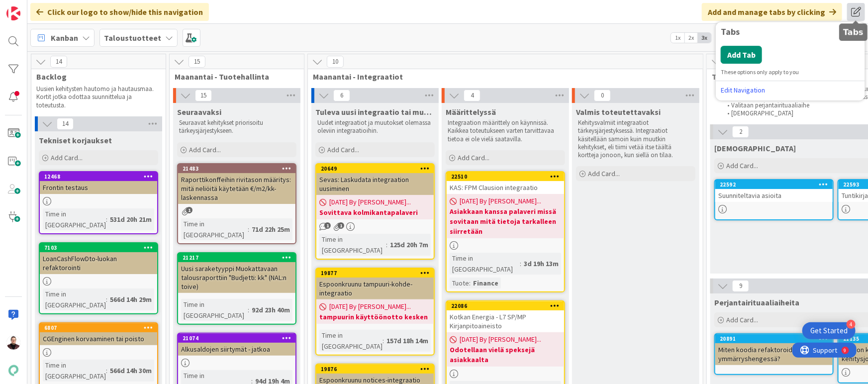 This screenshot has width=868, height=384. What do you see at coordinates (237, 189) in the screenshot?
I see `div: Raporttikonffeihin rivitason määritys: mitä neliöitä käytetään €/m2/kk-laskennassa` at bounding box center [237, 189].